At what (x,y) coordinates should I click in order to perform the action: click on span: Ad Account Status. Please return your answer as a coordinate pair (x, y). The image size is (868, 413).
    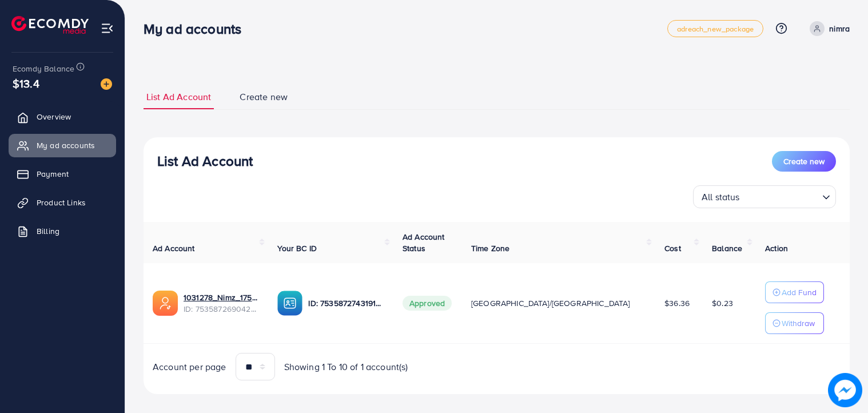
    Looking at the image, I should click on (424, 243).